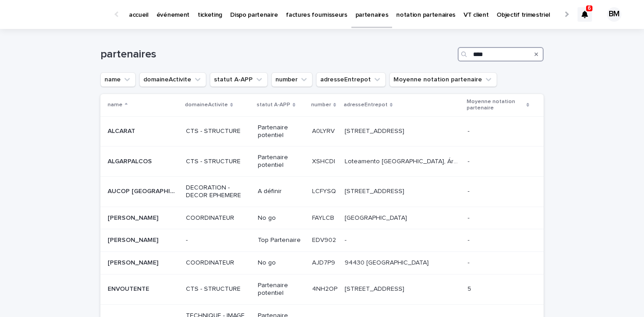  What do you see at coordinates (614, 14) in the screenshot?
I see `div: BM` at bounding box center [614, 14].